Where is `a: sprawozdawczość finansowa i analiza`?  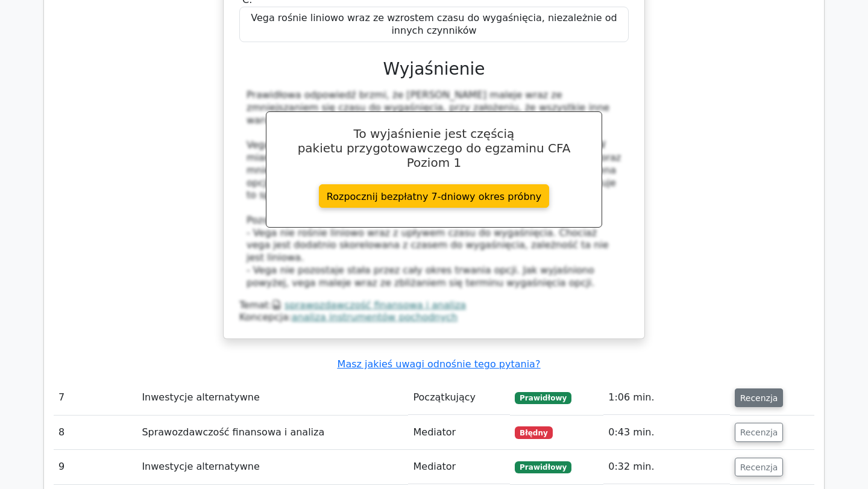 a: sprawozdawczość finansowa i analiza is located at coordinates (375, 305).